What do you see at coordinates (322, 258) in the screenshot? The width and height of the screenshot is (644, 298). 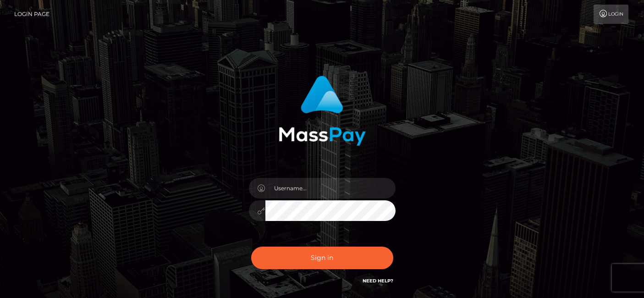 I see `button: Sign in` at bounding box center [322, 258].